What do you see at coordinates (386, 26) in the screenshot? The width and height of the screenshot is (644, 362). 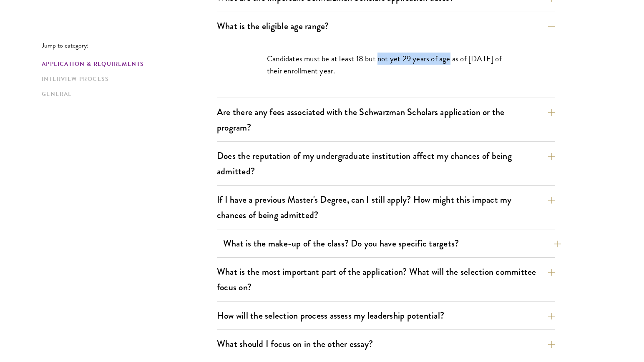 I see `button: What is the eligible age range?` at bounding box center [386, 26].